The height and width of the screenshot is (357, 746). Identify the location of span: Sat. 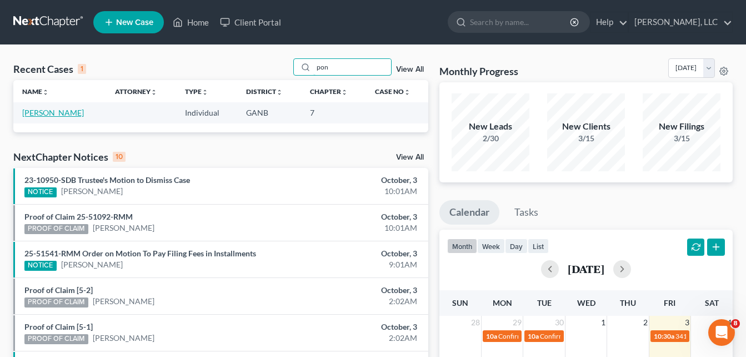
(712, 302).